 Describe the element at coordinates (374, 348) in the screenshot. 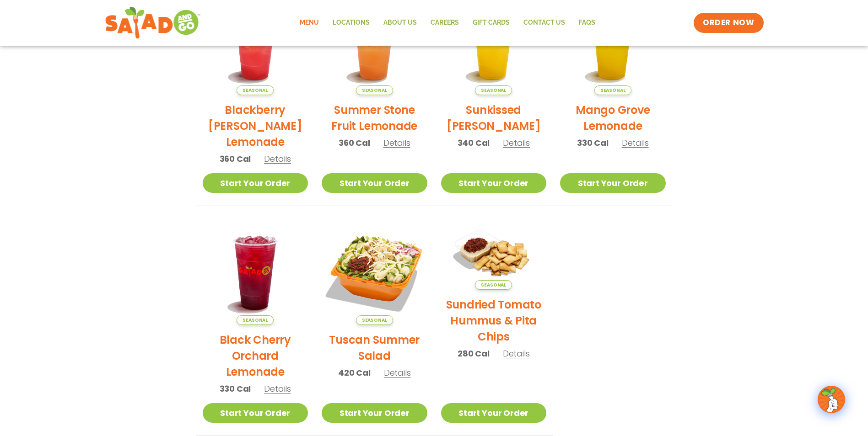

I see `h2: Tuscan Summer Salad` at that location.